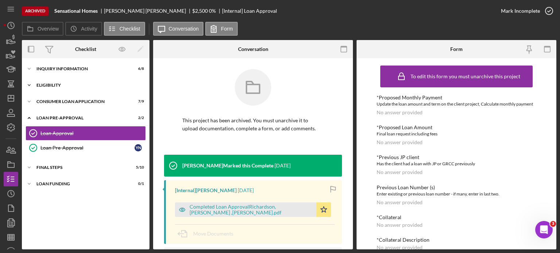  What do you see at coordinates (137, 118) in the screenshot?
I see `div: 2 / 2` at bounding box center [137, 118].